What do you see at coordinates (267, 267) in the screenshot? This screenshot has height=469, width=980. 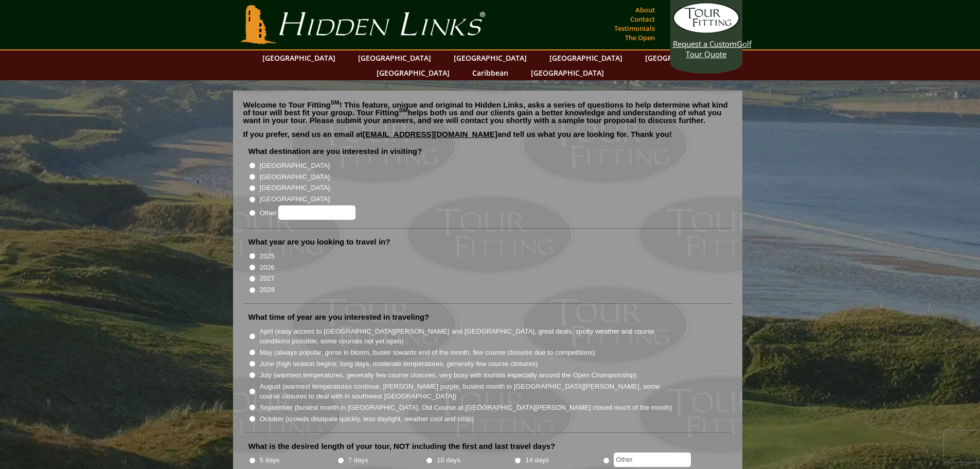 I see `label: 2026` at bounding box center [267, 267].